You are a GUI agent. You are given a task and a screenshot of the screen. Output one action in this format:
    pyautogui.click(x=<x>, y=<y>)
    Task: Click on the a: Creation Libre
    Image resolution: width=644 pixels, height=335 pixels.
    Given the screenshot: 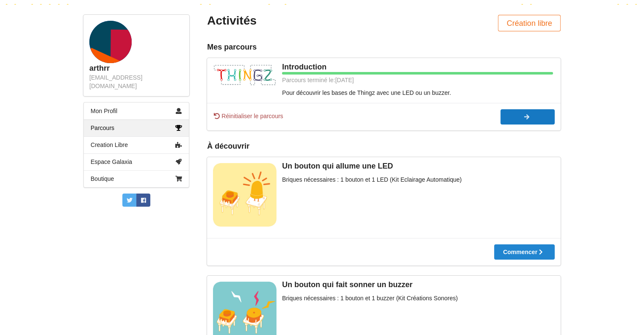 What is the action you would take?
    pyautogui.click(x=136, y=145)
    